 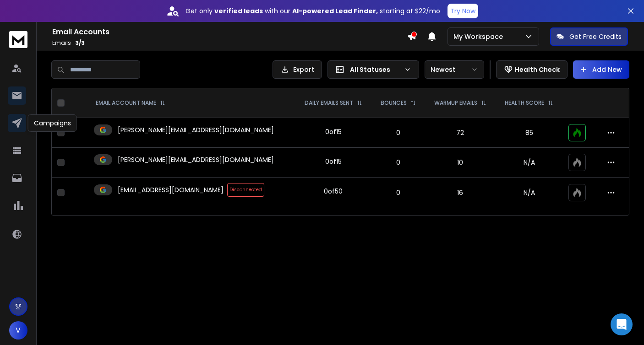 I want to click on button: Newest, so click(x=454, y=70).